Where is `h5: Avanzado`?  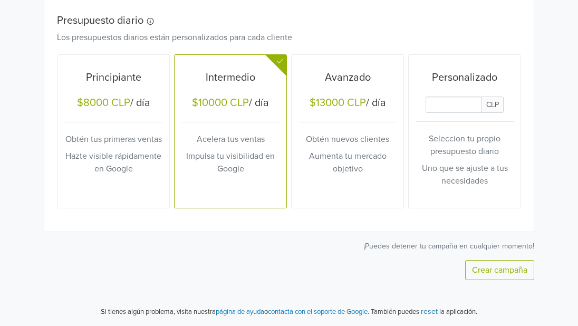 h5: Avanzado is located at coordinates (347, 77).